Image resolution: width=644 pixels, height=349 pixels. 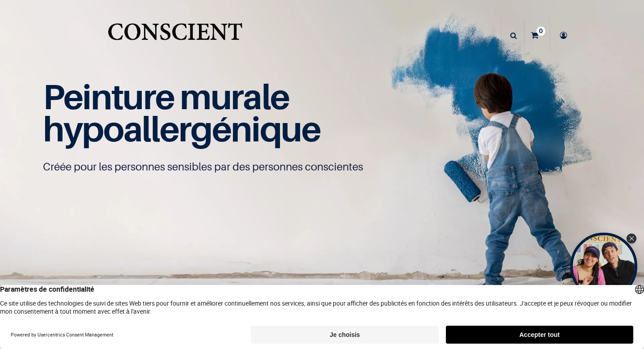 What do you see at coordinates (175, 35) in the screenshot?
I see `a: Logo of Conscient` at bounding box center [175, 35].